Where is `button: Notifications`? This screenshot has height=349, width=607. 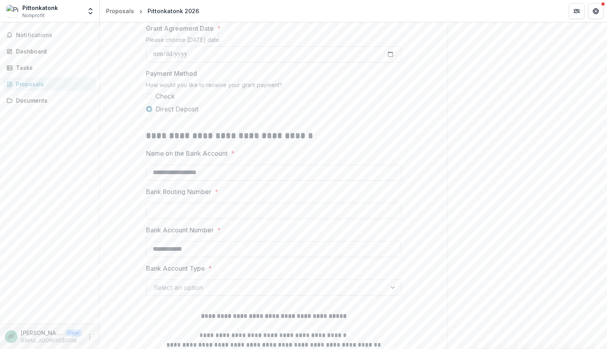 button: Notifications is located at coordinates (49, 35).